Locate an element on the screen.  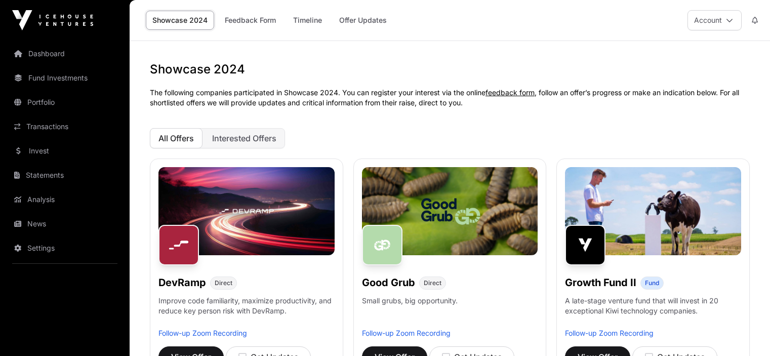
button: Account is located at coordinates (714, 20).